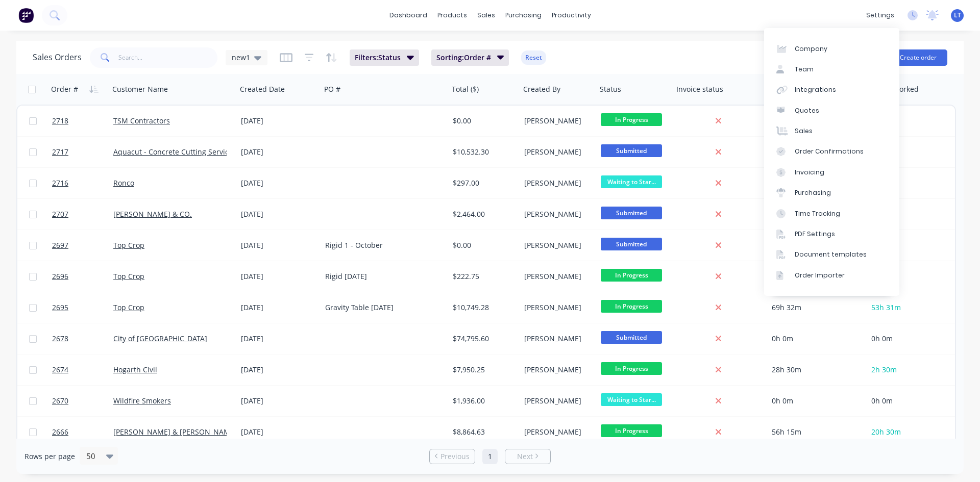 The height and width of the screenshot is (482, 980). What do you see at coordinates (831, 214) in the screenshot?
I see `a: Time Tracking` at bounding box center [831, 214].